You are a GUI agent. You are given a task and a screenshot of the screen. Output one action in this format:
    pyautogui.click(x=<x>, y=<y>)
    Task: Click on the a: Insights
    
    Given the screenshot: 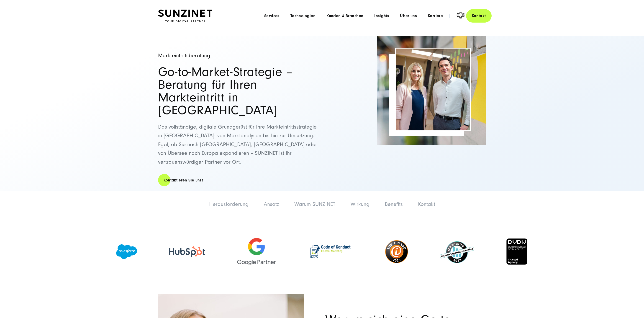 What is the action you would take?
    pyautogui.click(x=382, y=16)
    